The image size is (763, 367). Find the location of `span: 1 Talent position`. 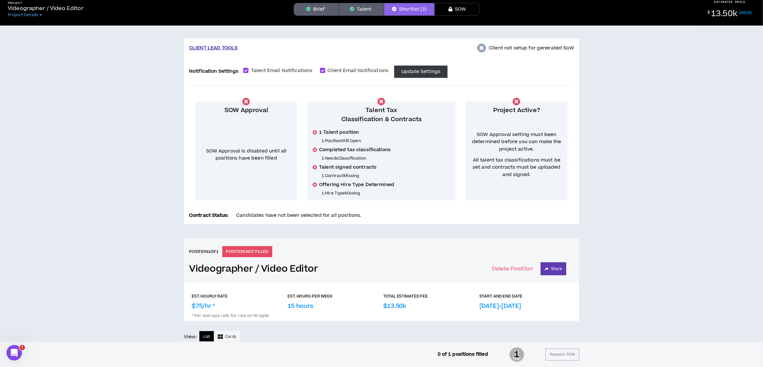

span: 1 Talent position is located at coordinates (339, 132).